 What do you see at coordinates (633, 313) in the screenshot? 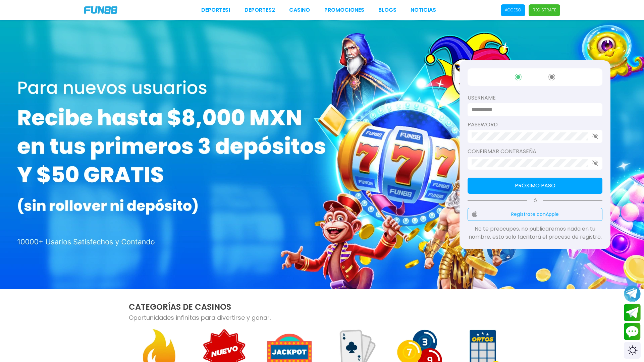
I see `button: Join telegram` at bounding box center [633, 313].